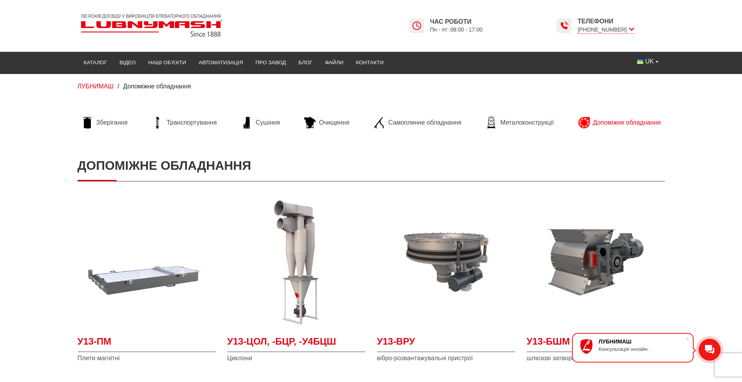  I want to click on span: Пн - пт: 08:00 - 17:00, so click(456, 30).